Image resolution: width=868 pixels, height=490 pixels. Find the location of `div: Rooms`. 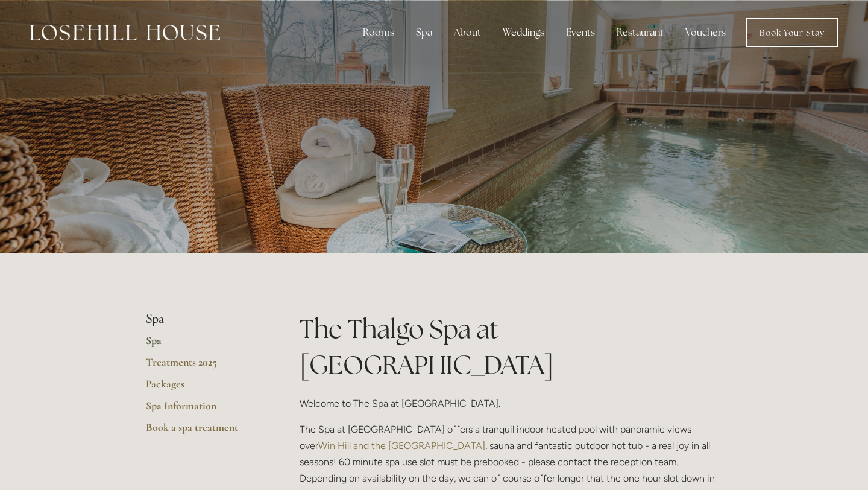

div: Rooms is located at coordinates (378, 33).